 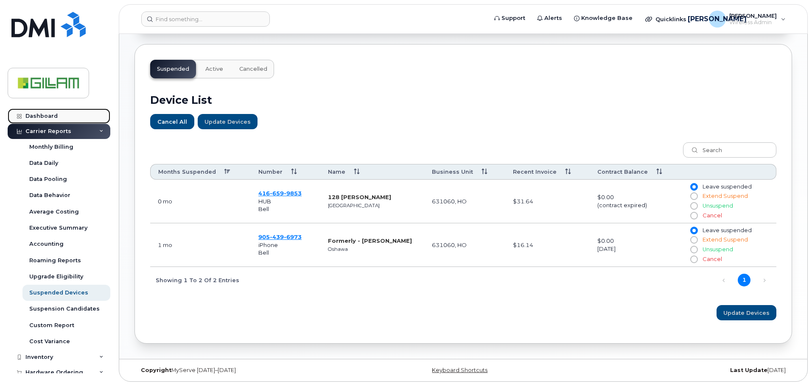 What do you see at coordinates (156, 370) in the screenshot?
I see `strong: Copyright` at bounding box center [156, 370].